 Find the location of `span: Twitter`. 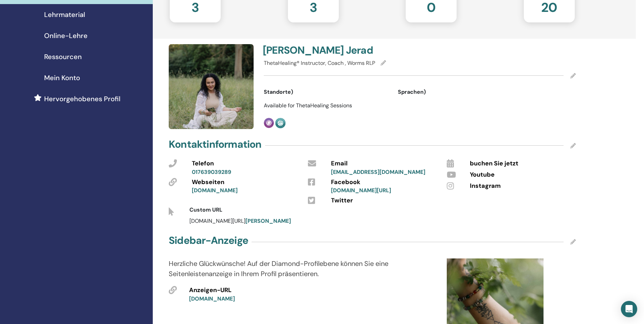

span: Twitter is located at coordinates (342, 201).